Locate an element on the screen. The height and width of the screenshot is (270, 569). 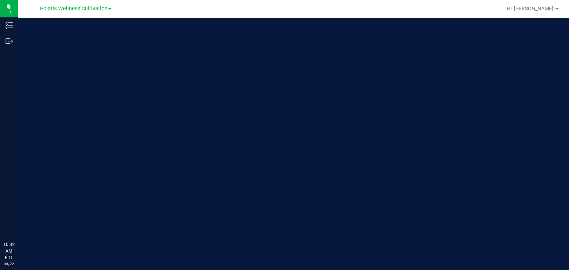
inline-svg: Inventory is located at coordinates (9, 25).